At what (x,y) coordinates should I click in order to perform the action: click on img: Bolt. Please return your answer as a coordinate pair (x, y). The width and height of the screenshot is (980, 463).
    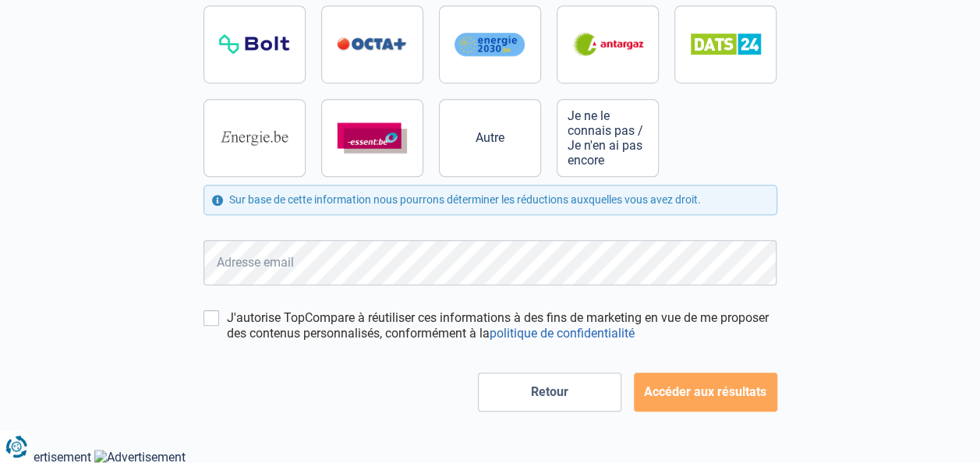
    Looking at the image, I should click on (254, 44).